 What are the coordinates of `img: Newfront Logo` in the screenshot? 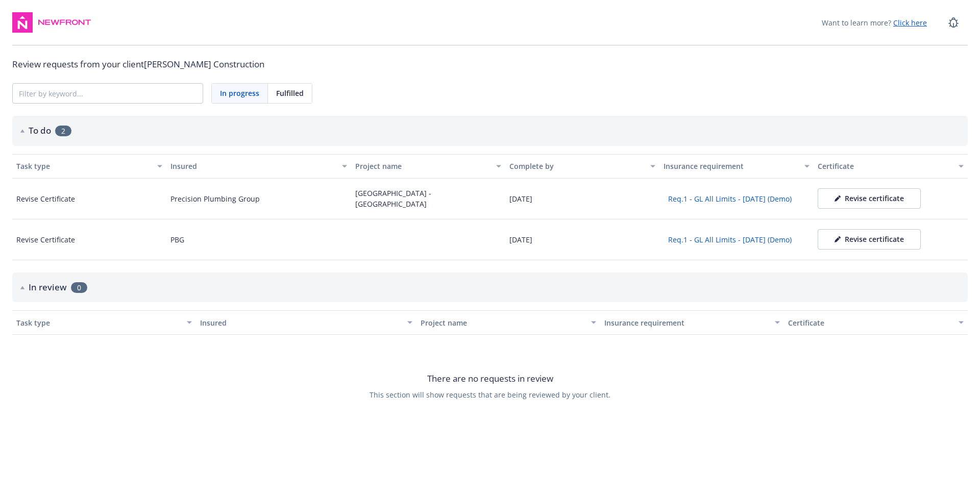 It's located at (65, 23).